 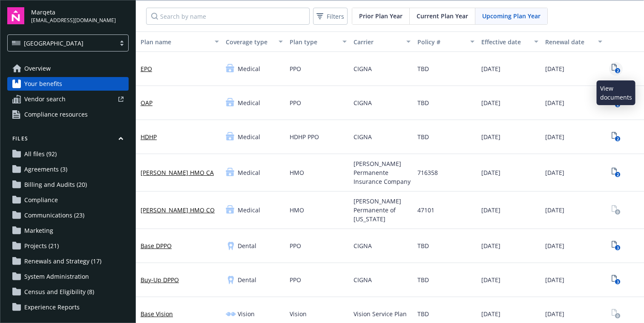 I want to click on a: Base DPPO, so click(x=156, y=245).